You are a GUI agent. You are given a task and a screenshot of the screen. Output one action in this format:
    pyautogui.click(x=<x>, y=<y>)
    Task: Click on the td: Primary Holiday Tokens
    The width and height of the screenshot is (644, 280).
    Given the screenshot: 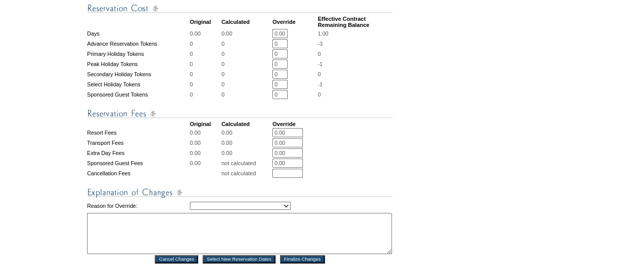 What is the action you would take?
    pyautogui.click(x=138, y=54)
    